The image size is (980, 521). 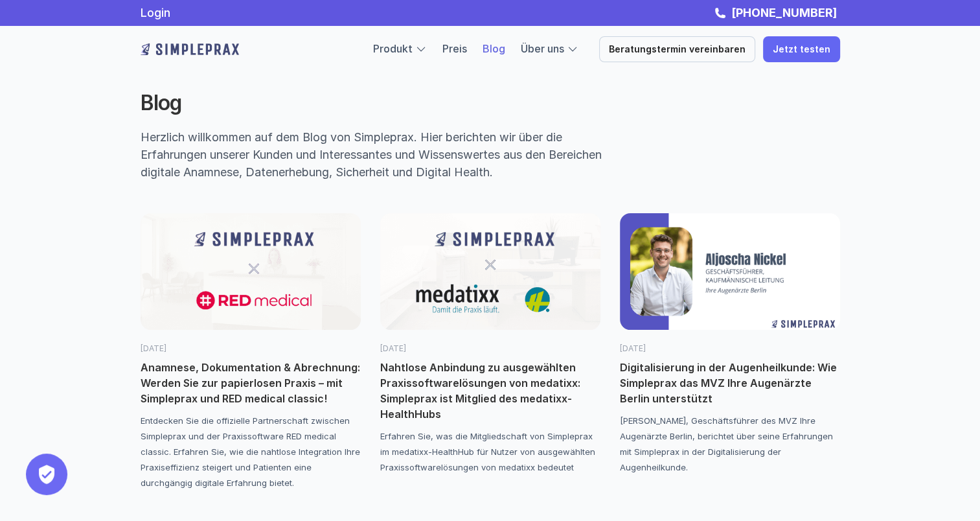 What do you see at coordinates (730, 383) in the screenshot?
I see `p: Digitalisierung in der Augenheilkunde: Wie Simpleprax das MVZ Ihre Augenärzte Berlin unterstützt` at bounding box center [730, 383].